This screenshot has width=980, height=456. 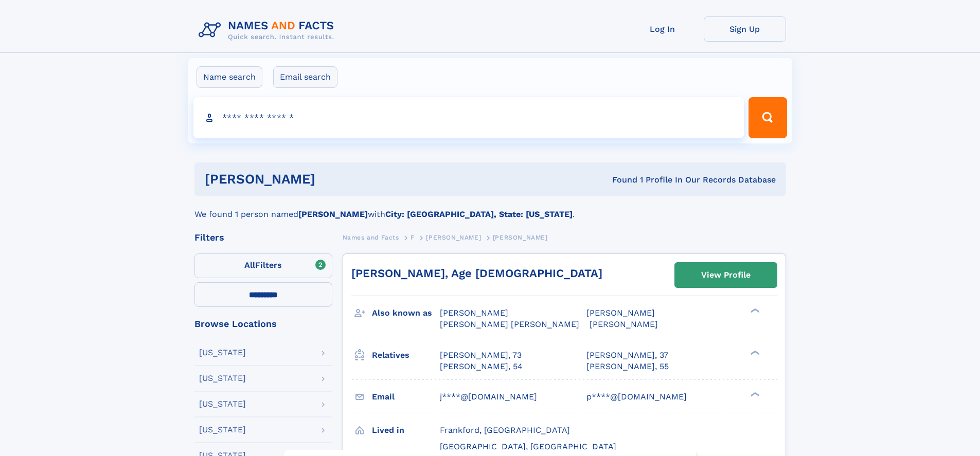 I want to click on img: Logo Names and Facts, so click(x=269, y=30).